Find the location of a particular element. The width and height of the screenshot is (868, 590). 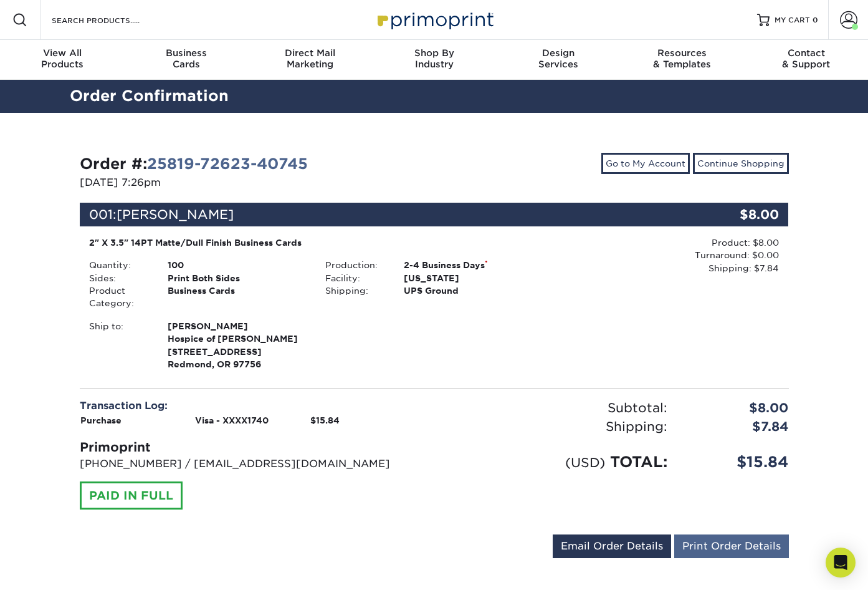

h2: Order Confirmation is located at coordinates (434, 96).